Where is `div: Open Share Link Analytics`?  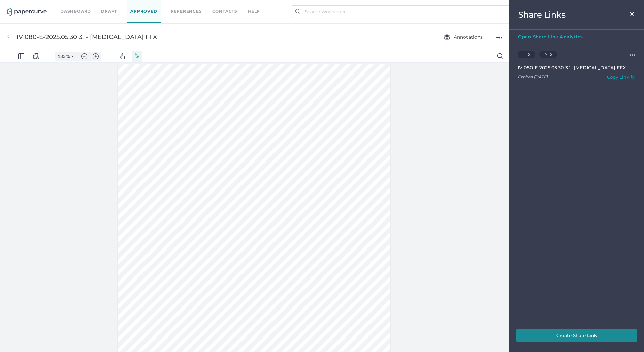
div: Open Share Link Analytics is located at coordinates (577, 37).